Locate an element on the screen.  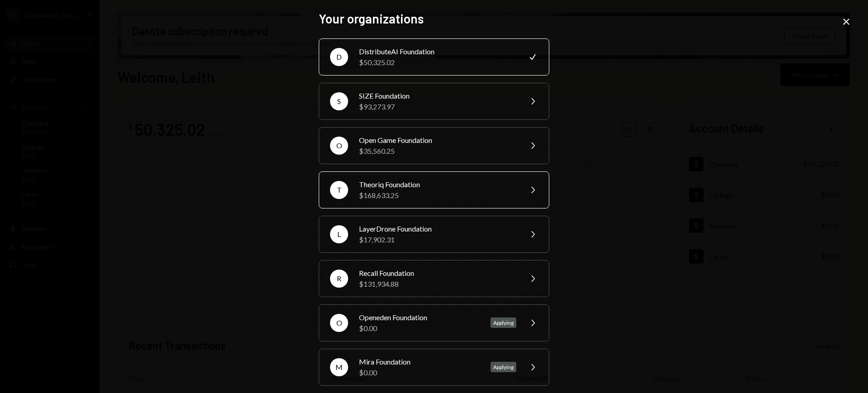
button: OOpen Game Foundation$35,560.25 is located at coordinates (434, 145).